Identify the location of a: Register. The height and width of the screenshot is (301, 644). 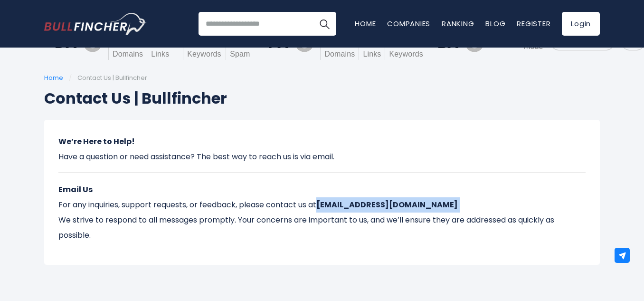
(533, 23).